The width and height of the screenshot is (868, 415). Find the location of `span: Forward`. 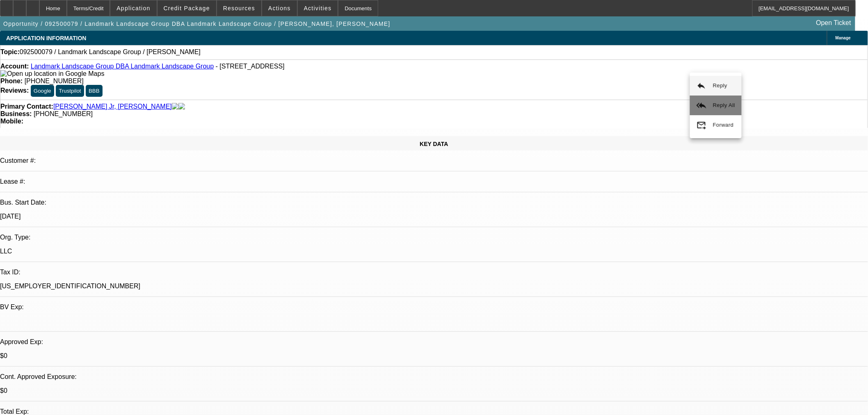

span: Forward is located at coordinates (723, 124).